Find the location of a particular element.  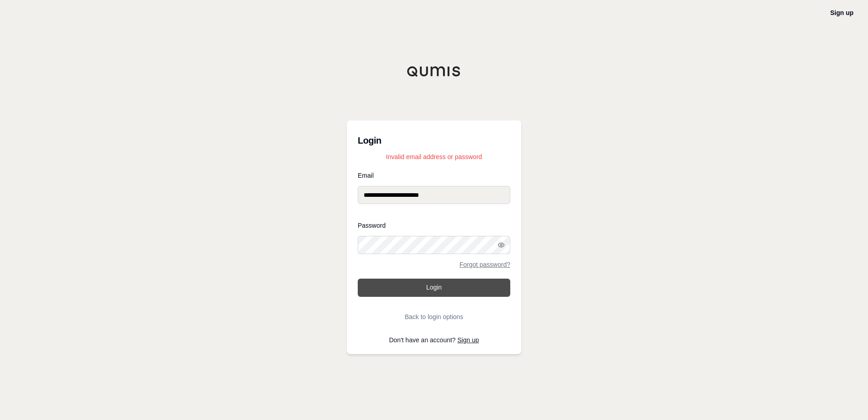

p: Invalid email address or password is located at coordinates (434, 157).